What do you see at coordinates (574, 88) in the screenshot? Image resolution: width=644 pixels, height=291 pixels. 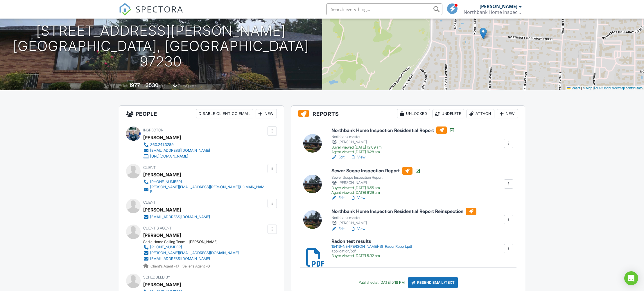 I see `a: Leaflet` at bounding box center [574, 88].